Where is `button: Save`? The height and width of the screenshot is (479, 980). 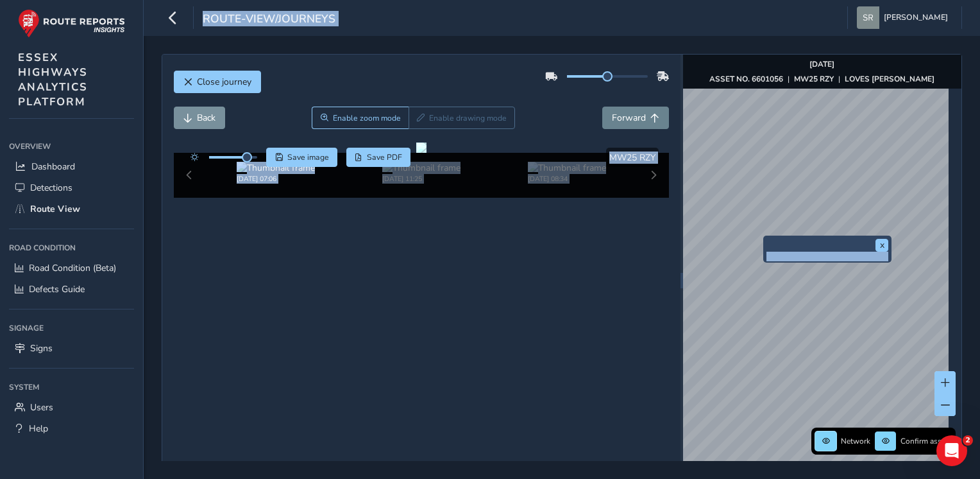
button: Save is located at coordinates (301, 157).